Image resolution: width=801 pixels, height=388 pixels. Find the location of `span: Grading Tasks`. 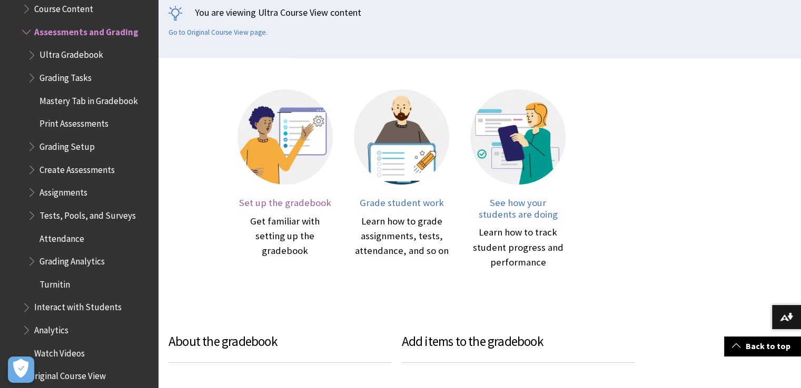

span: Grading Tasks is located at coordinates (65, 76).